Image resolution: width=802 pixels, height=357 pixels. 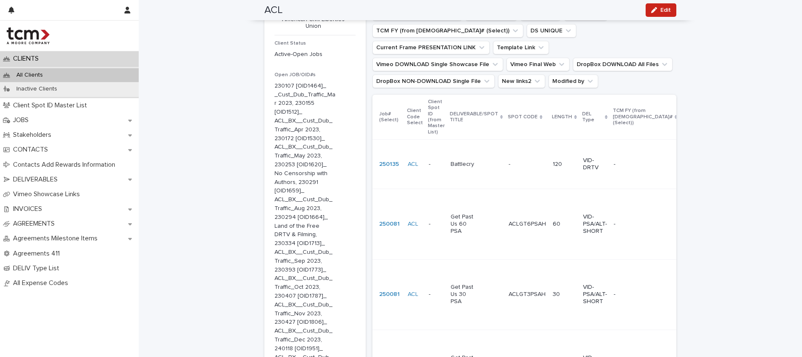 I want to click on p: All Expense Codes, so click(x=42, y=283).